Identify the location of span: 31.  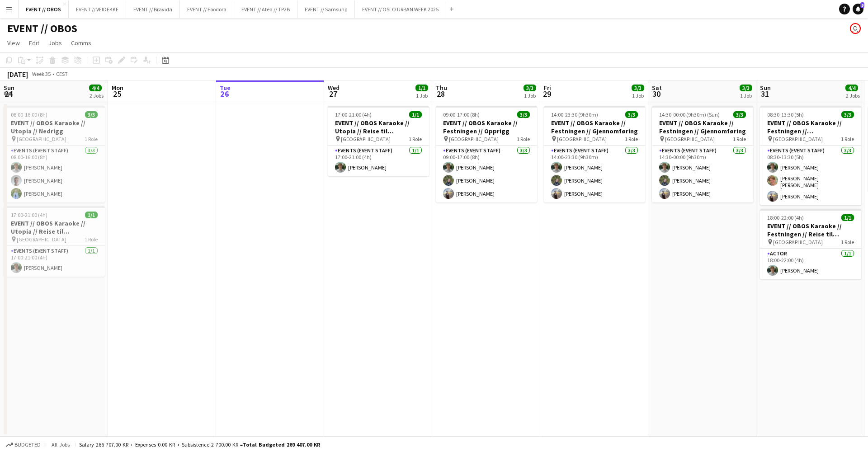
(764, 94).